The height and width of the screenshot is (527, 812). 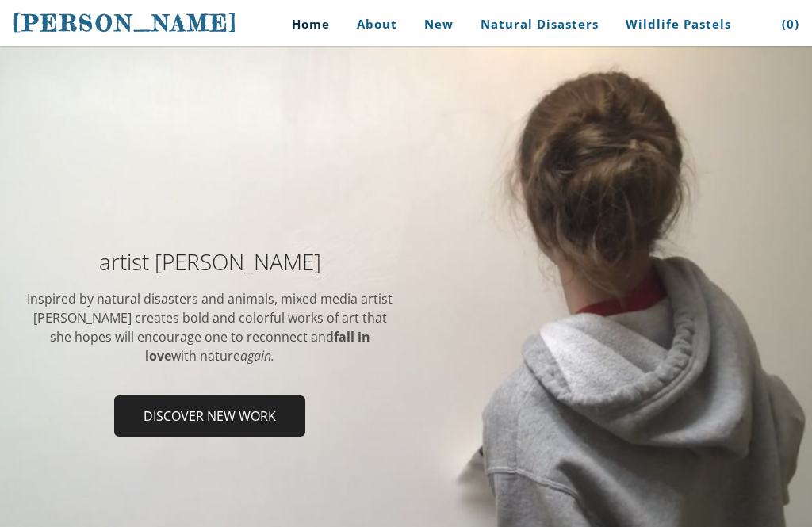 I want to click on a: Natural Disasters, so click(x=539, y=24).